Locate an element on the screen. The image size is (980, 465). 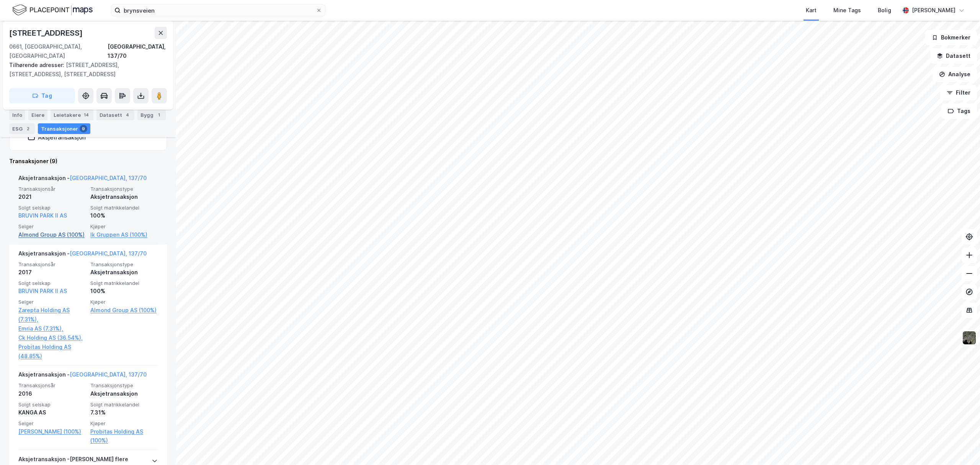
a: Probitas Holding AS (48.85%) is located at coordinates (52, 352).